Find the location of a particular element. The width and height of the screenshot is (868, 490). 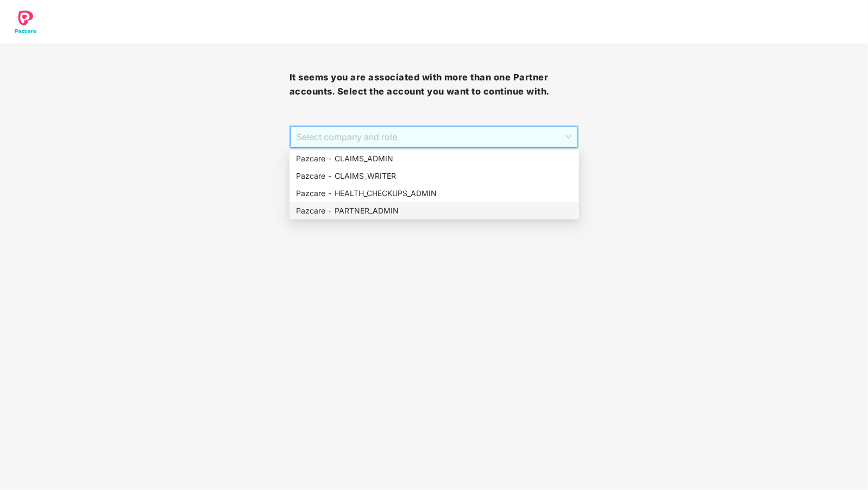

div: Pazcare - CLAIMS_ADMIN is located at coordinates (434, 158).